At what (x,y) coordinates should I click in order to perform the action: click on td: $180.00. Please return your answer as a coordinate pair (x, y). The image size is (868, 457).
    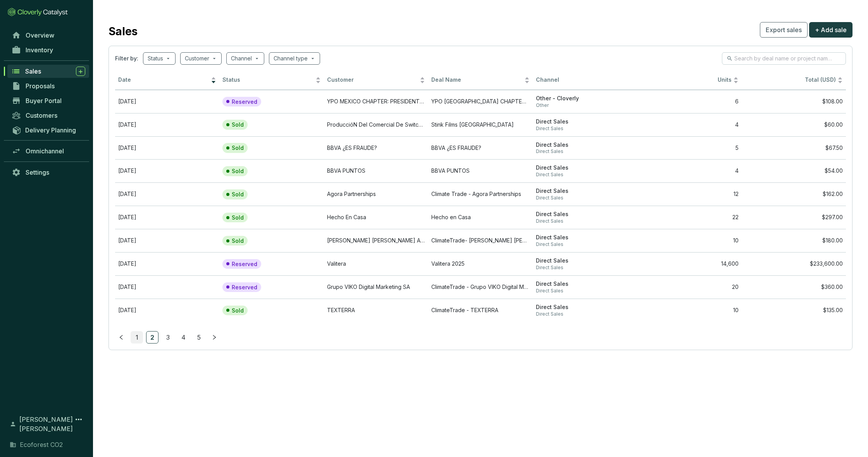
    Looking at the image, I should click on (794, 241).